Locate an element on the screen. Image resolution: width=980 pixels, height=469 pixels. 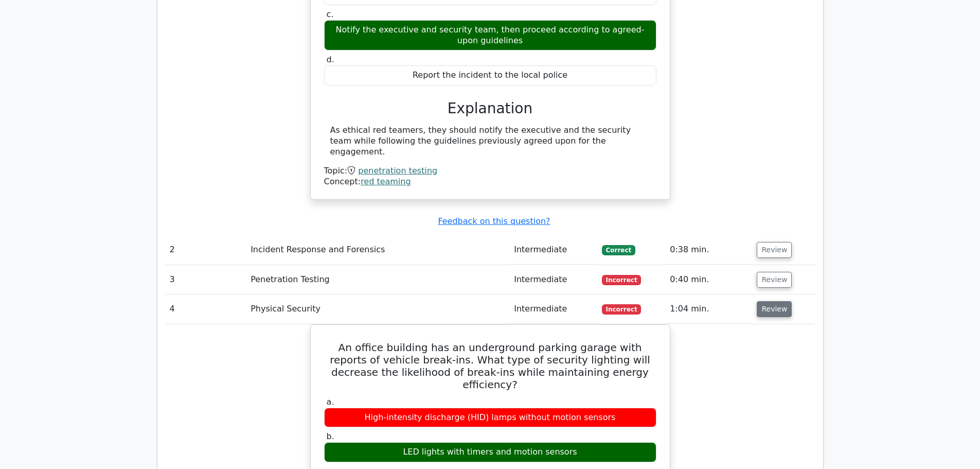
td: Physical Security is located at coordinates (378, 309).